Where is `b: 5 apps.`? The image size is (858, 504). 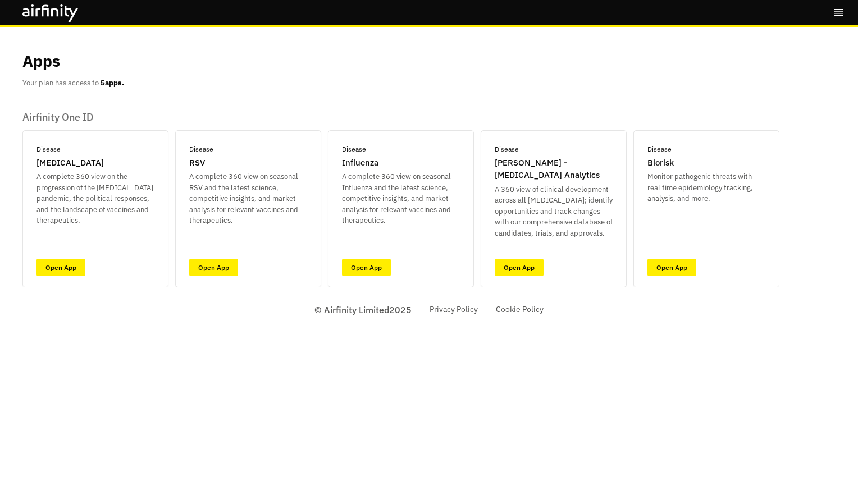 b: 5 apps. is located at coordinates (112, 82).